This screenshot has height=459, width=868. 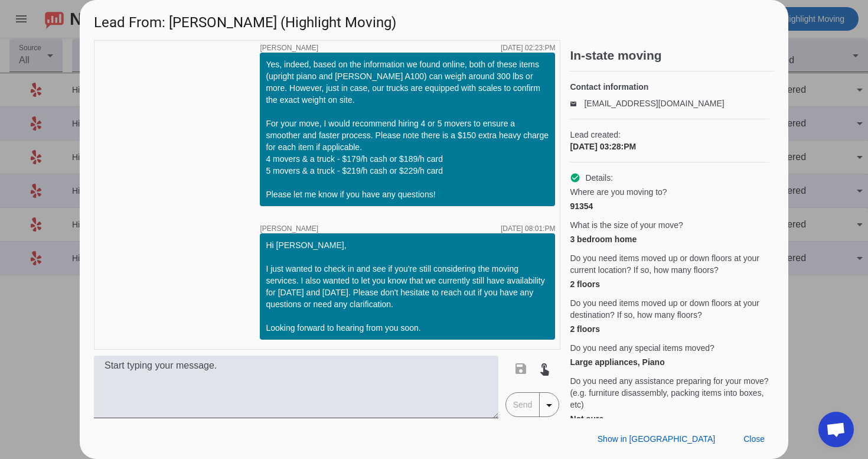 I want to click on div: Large appliances, Piano, so click(x=669, y=362).